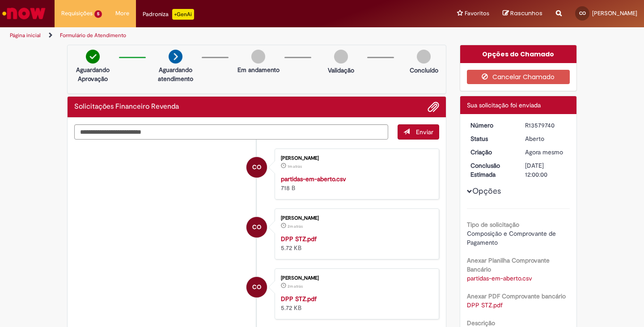 This screenshot has width=644, height=327. I want to click on img: check-circle-green.png, so click(92, 56).